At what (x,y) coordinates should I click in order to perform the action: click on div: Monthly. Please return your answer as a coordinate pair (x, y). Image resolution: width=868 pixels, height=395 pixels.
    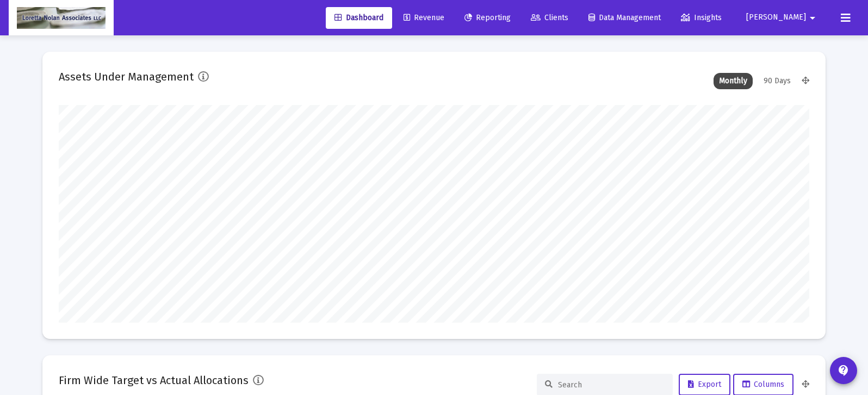
    Looking at the image, I should click on (733, 81).